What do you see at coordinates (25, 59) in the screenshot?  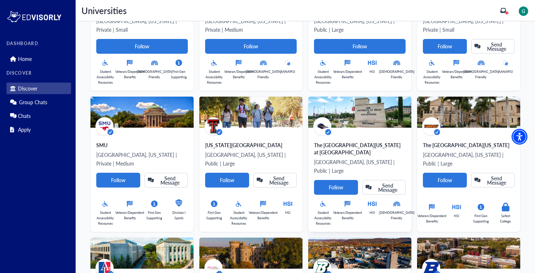 I see `p: Home` at bounding box center [25, 59].